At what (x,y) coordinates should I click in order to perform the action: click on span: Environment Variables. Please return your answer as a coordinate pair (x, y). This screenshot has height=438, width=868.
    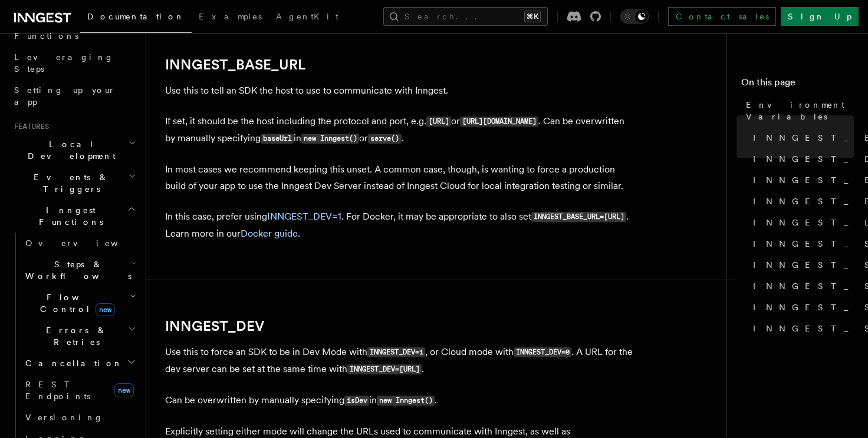
    Looking at the image, I should click on (800, 111).